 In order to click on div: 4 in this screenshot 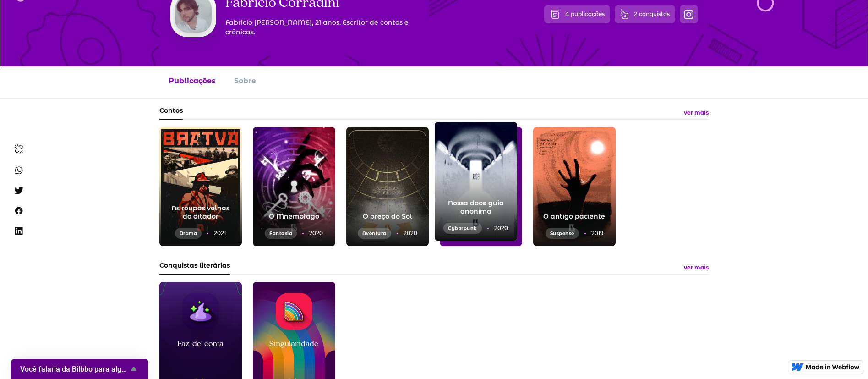, I will do `click(567, 14)`.